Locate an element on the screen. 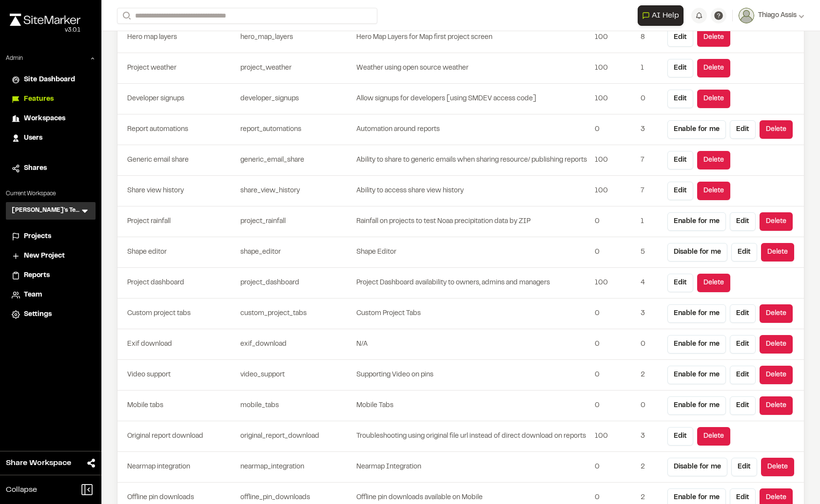  td: Automation around reports is located at coordinates (473, 130).